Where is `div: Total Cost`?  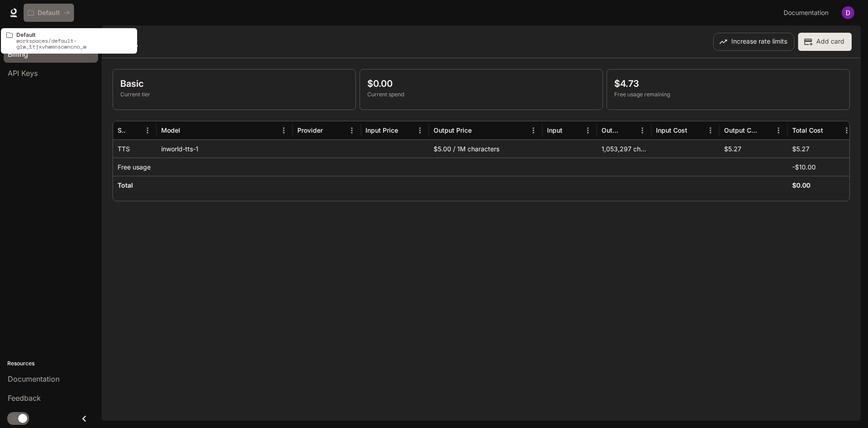
div: Total Cost is located at coordinates (808, 130).